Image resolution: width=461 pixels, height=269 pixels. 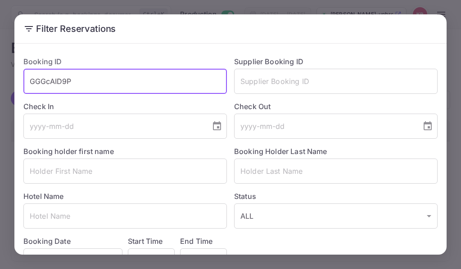 What do you see at coordinates (336, 107) in the screenshot?
I see `label: Check Out` at bounding box center [336, 107].